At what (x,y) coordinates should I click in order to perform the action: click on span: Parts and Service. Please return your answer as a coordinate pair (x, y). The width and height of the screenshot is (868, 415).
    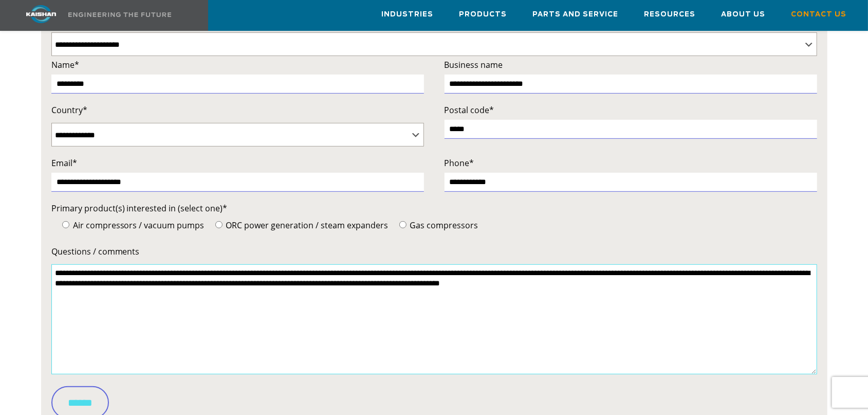
    Looking at the image, I should click on (575, 14).